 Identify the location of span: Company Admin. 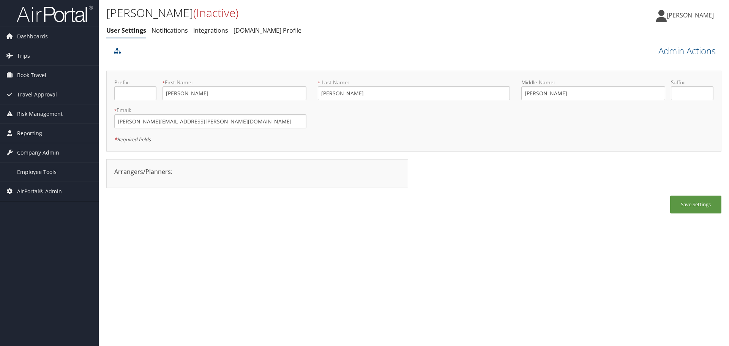
(38, 153).